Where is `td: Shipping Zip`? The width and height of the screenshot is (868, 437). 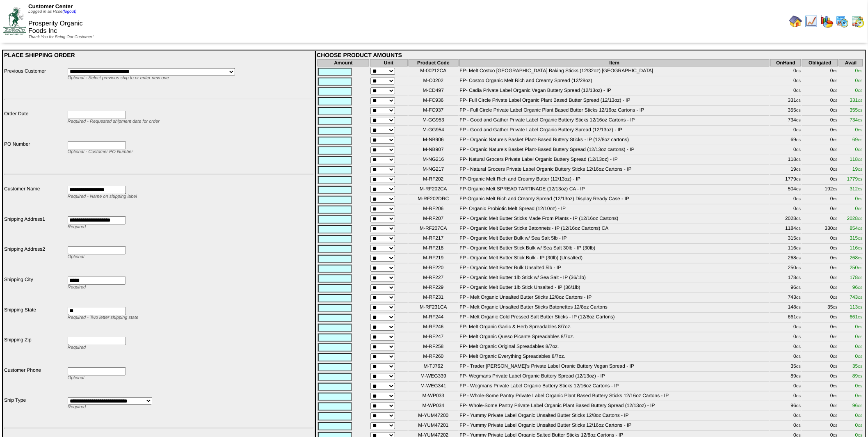
td: Shipping Zip is located at coordinates (35, 351).